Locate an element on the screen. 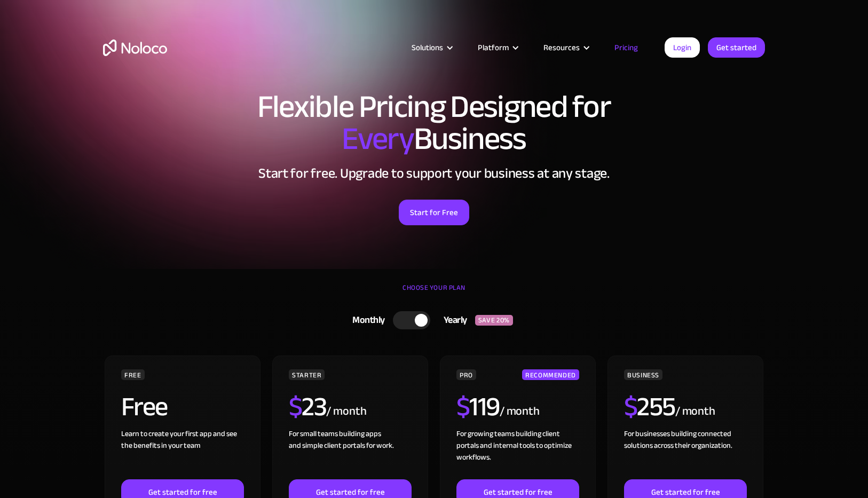  a: Get started is located at coordinates (737, 47).